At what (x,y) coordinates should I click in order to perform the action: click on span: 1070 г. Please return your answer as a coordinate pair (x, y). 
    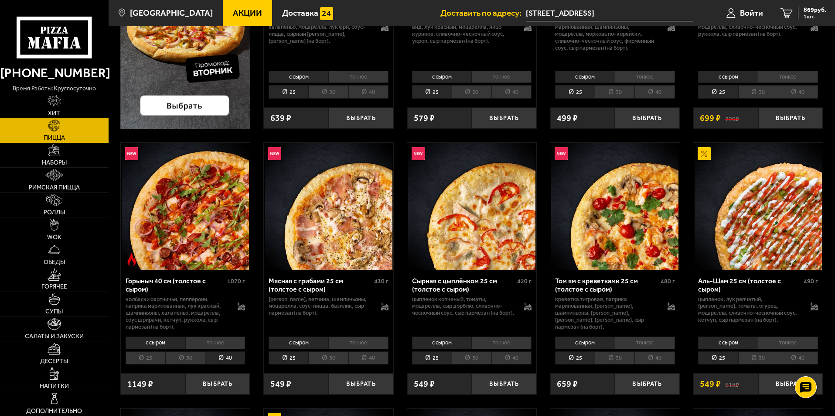
    Looking at the image, I should click on (236, 281).